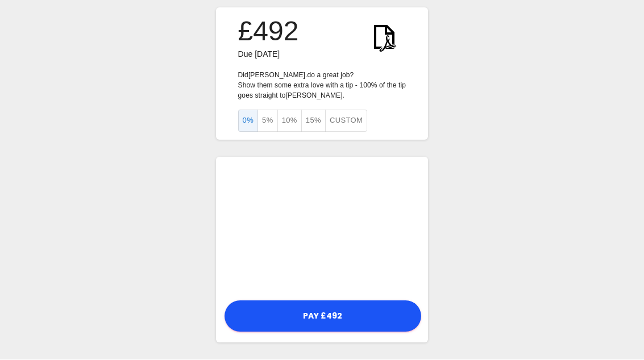  I want to click on button: 0%, so click(248, 121).